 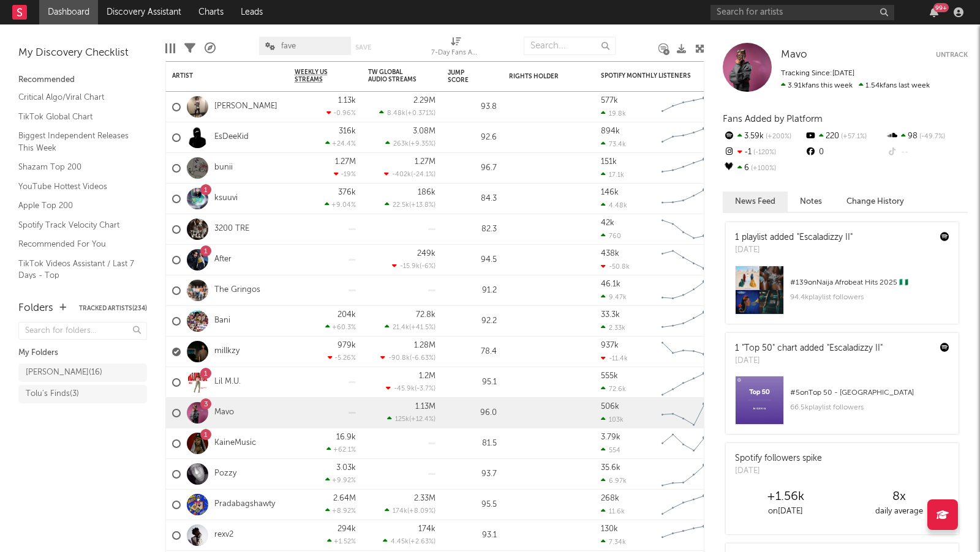 What do you see at coordinates (610, 315) in the screenshot?
I see `div: 33.3k` at bounding box center [610, 315].